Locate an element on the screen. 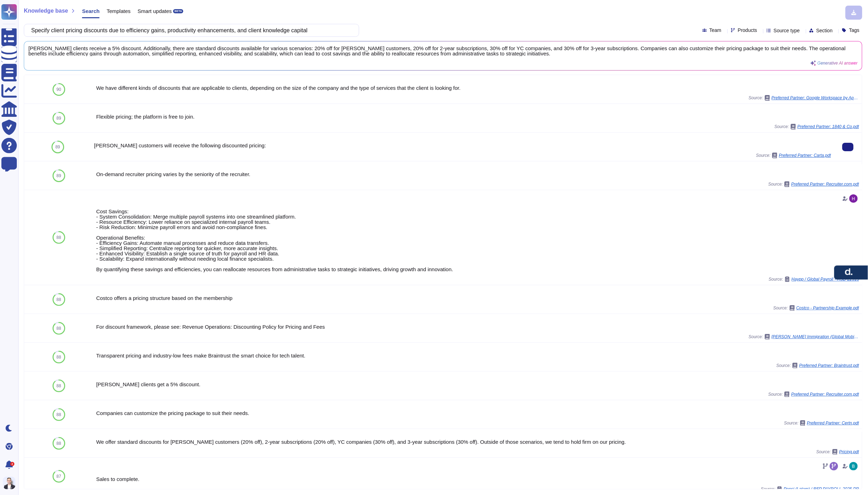 This screenshot has height=495, width=868. div: Flexible pricing; the platform is free to join. is located at coordinates (477, 116).